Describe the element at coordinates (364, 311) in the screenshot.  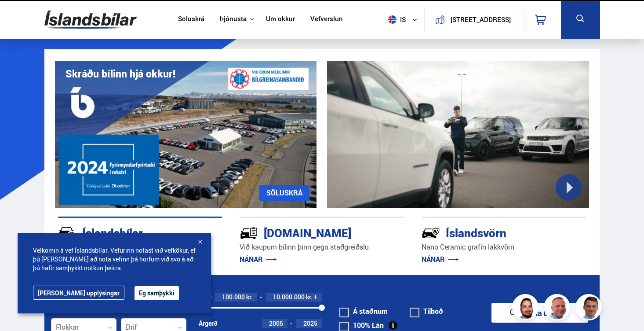
I see `label: Á staðnum` at that location.